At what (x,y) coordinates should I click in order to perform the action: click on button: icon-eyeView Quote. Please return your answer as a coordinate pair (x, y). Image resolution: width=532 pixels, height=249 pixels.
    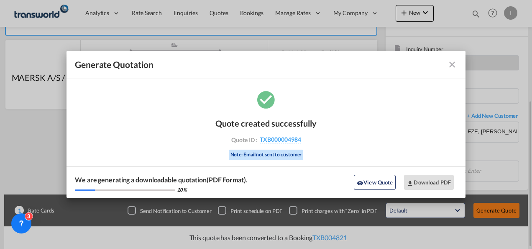
    Looking at the image, I should click on (375, 182).